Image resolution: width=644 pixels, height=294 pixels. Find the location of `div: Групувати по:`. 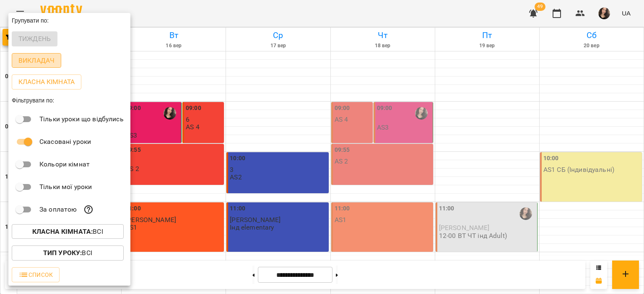

div: Групувати по: is located at coordinates (69, 20).